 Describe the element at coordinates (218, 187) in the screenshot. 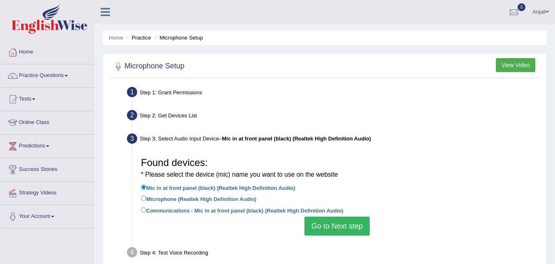

I see `label: Mic in at front panel (black) (Realtek High Definition Audio)` at that location.